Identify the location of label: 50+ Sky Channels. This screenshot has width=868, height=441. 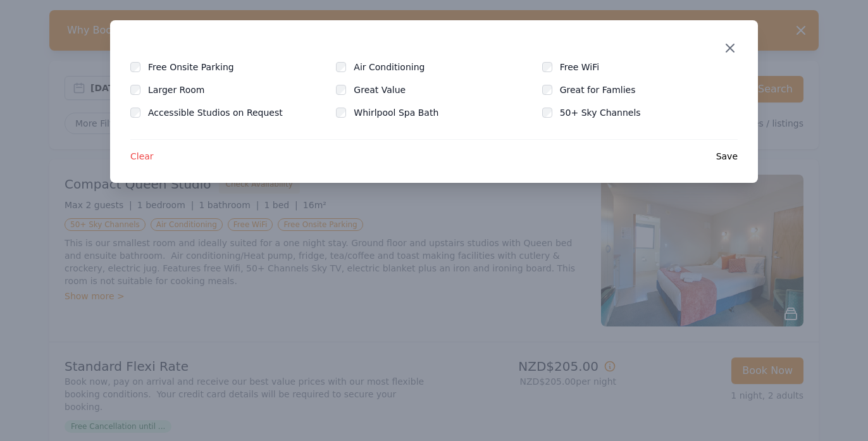
(608, 112).